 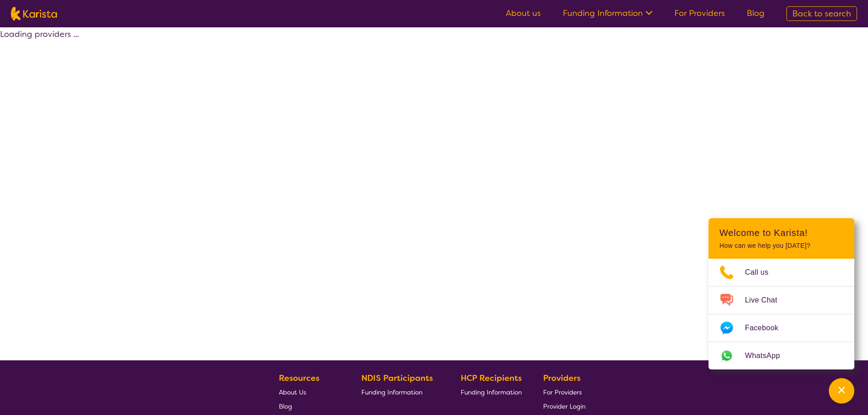 I want to click on span: WhatsApp, so click(x=768, y=356).